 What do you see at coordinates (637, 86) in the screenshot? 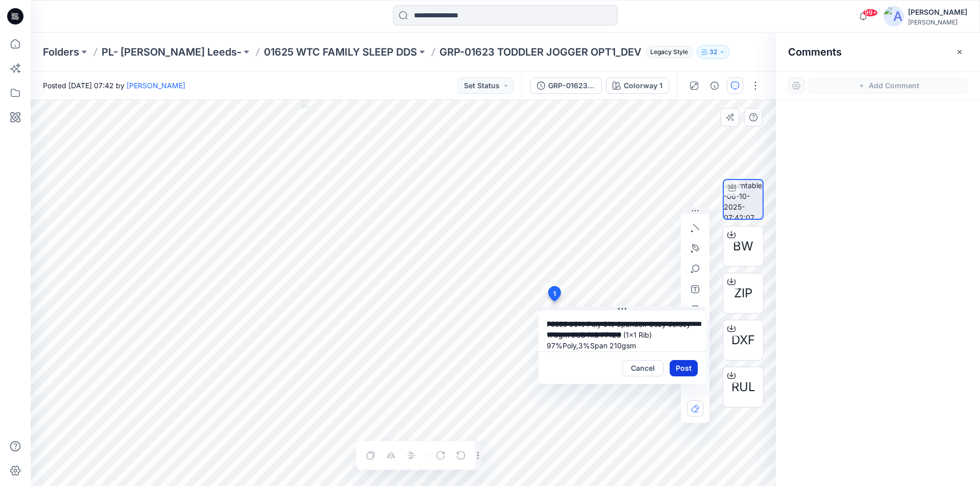
I see `button: Colorway 1` at bounding box center [637, 86].